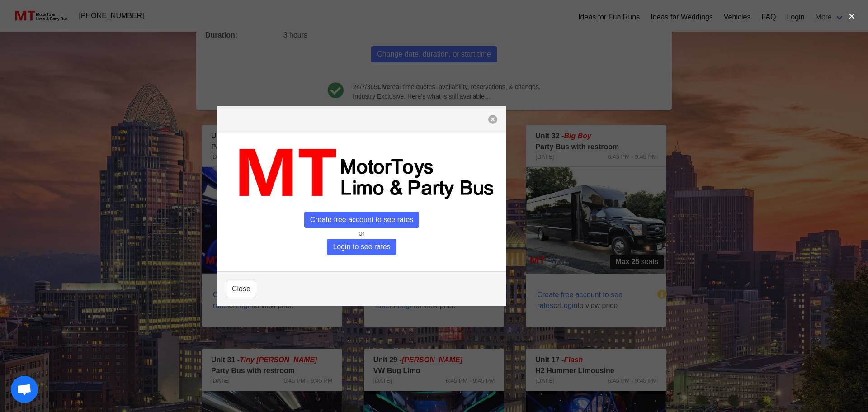 This screenshot has height=412, width=868. I want to click on span: Create free account to see rates, so click(362, 220).